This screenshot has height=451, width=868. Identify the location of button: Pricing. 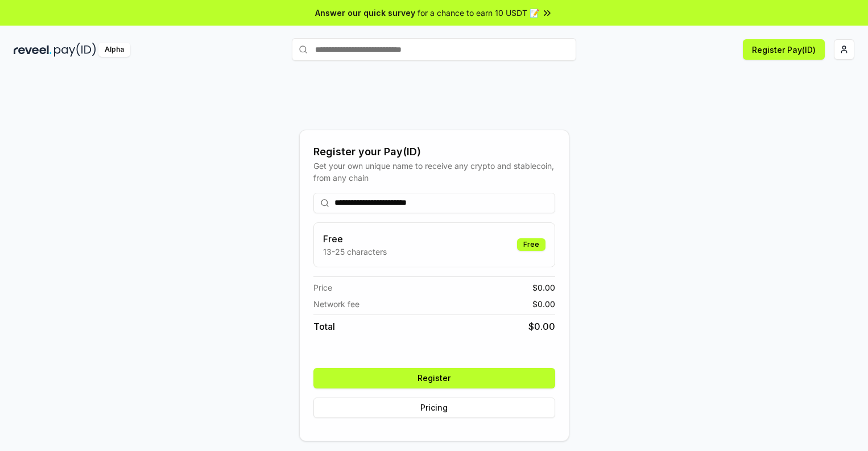
(434, 407).